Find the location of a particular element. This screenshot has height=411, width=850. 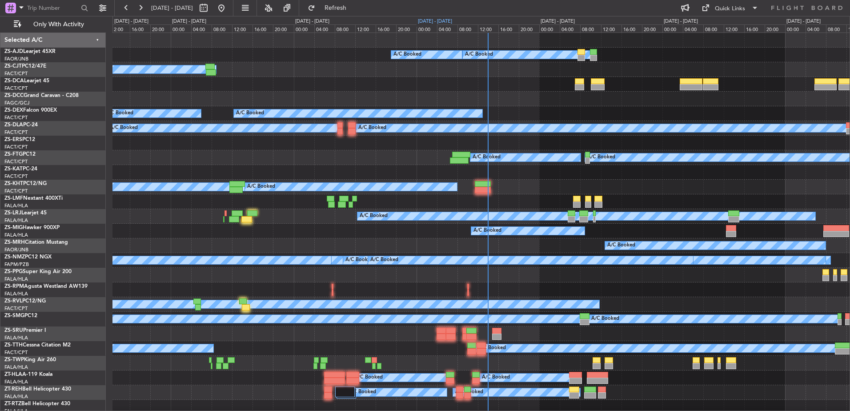

a: FAOR/JNB is located at coordinates (16, 59).